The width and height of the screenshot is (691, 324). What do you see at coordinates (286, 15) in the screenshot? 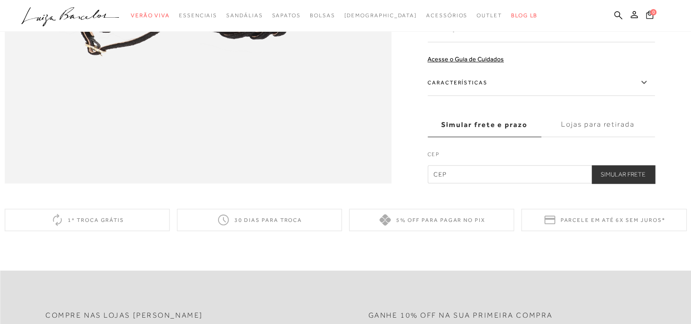
I see `span: Sapatos` at bounding box center [286, 15].